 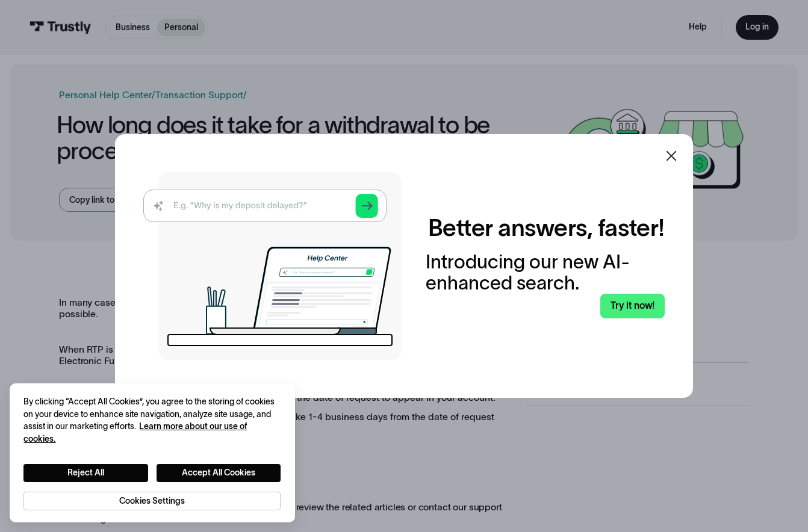 I want to click on button: Cookies Settings, so click(x=152, y=501).